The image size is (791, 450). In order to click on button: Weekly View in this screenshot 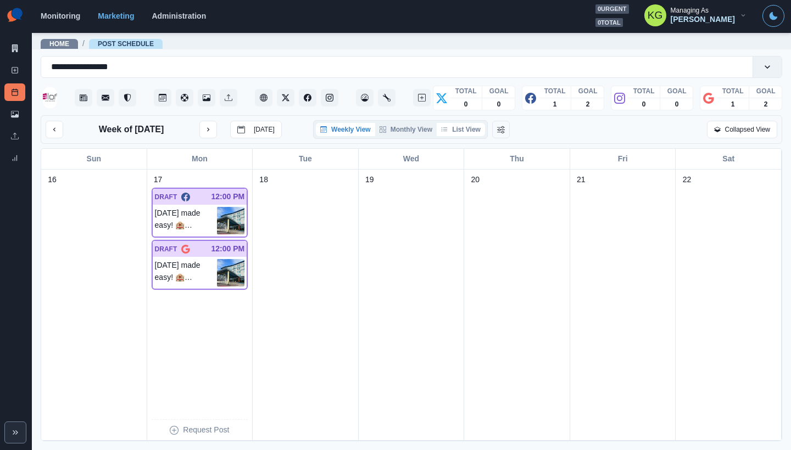, I will do `click(345, 130)`.